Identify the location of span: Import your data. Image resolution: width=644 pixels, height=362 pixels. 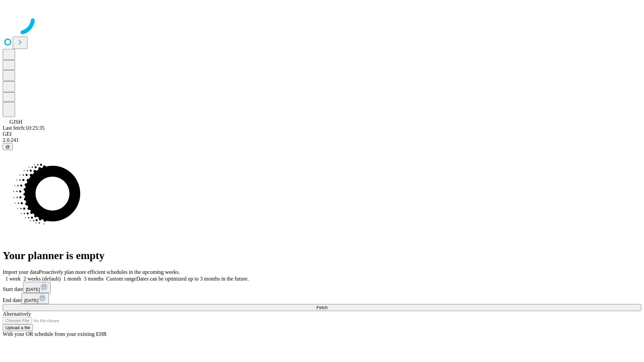
(20, 272).